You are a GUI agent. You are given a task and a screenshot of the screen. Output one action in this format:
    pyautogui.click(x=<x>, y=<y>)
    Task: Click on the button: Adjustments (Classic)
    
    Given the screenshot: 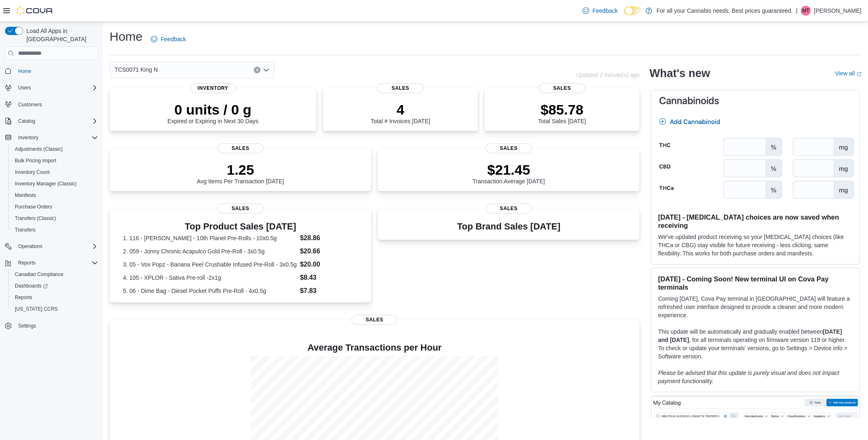 What is the action you would take?
    pyautogui.click(x=55, y=149)
    